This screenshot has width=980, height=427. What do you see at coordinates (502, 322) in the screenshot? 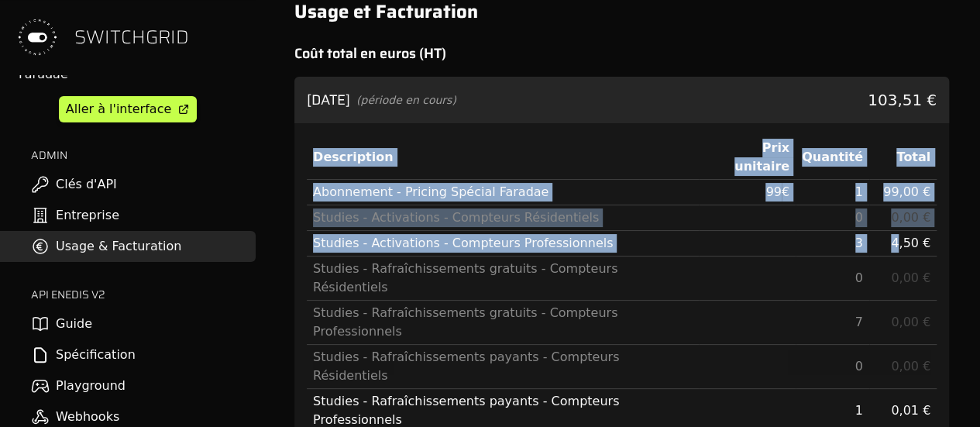
I see `div: Studies - Rafraîchissements gratuits - Compteurs Professionnels` at bounding box center [502, 322].